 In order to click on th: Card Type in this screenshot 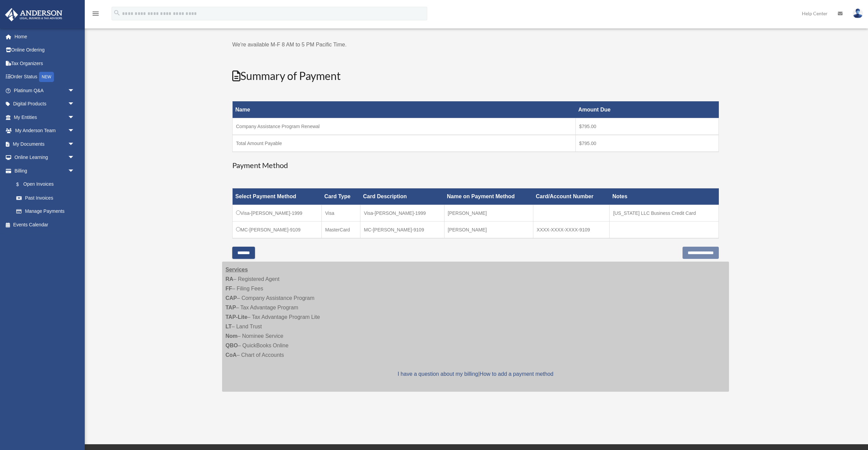, I will do `click(341, 196)`.